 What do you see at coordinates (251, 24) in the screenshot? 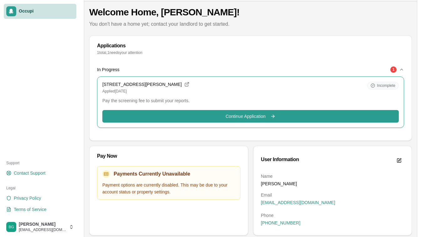
I see `p: You don't have a home yet; contact your landlord to get started.` at bounding box center [251, 24].